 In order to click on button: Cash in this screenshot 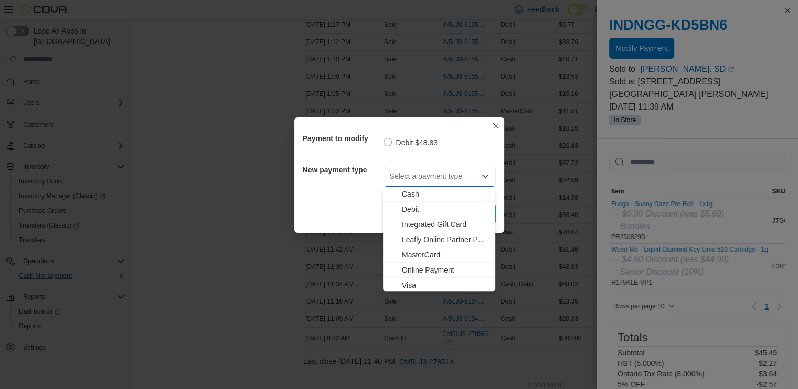, I will do `click(439, 194)`.